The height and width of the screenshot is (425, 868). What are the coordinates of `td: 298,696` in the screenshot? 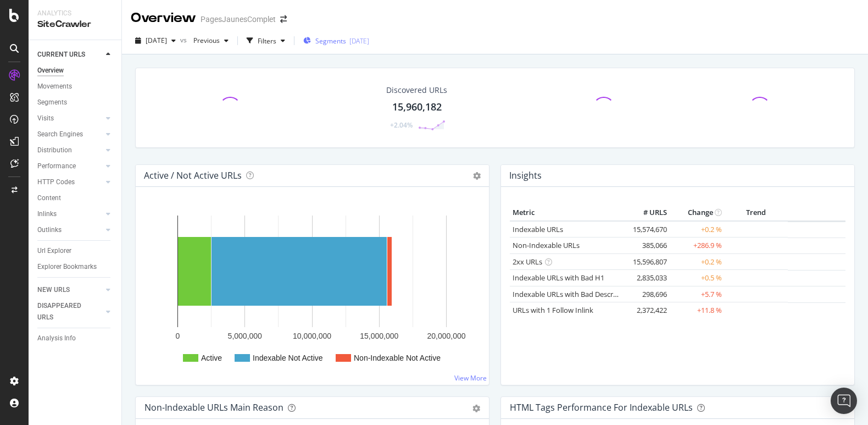 It's located at (648, 294).